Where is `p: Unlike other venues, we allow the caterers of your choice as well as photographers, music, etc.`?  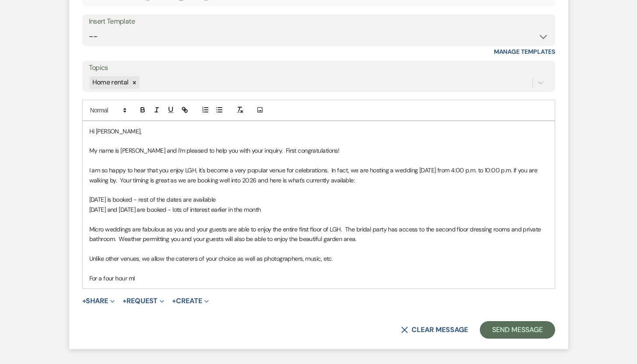
p: Unlike other venues, we allow the caterers of your choice as well as photographers, music, etc. is located at coordinates (319, 258).